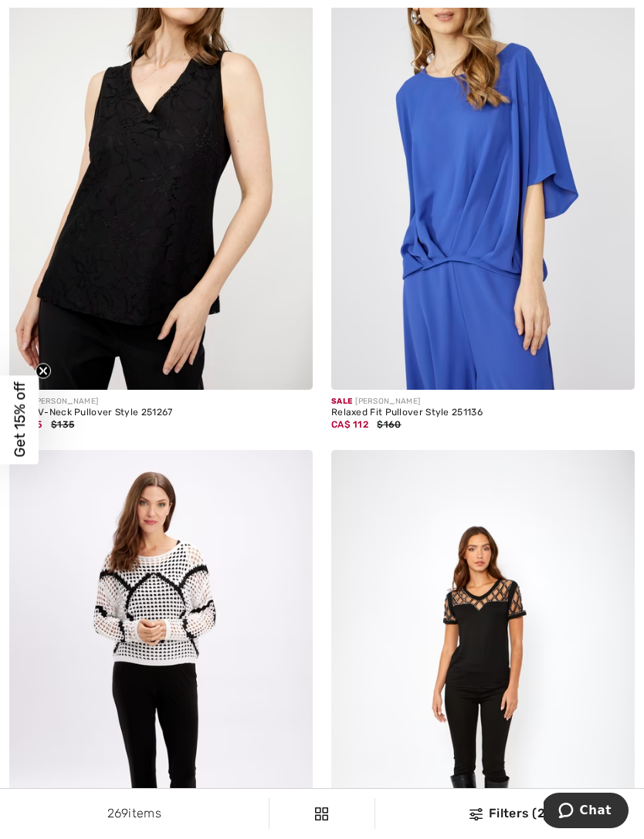 This screenshot has width=644, height=839. What do you see at coordinates (161, 413) in the screenshot?
I see `div: Floral V-Neck Pullover Style 251267` at bounding box center [161, 413].